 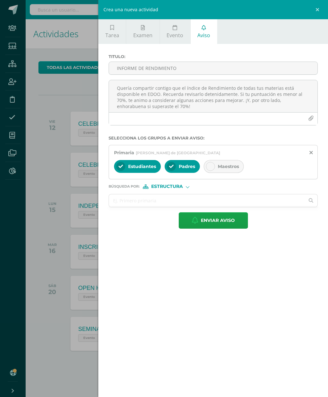 I want to click on a: Examen, so click(x=143, y=31).